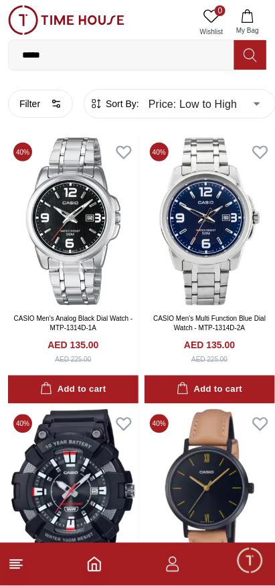 Image resolution: width=275 pixels, height=586 pixels. Describe the element at coordinates (250, 561) in the screenshot. I see `div: Chat Widget` at that location.